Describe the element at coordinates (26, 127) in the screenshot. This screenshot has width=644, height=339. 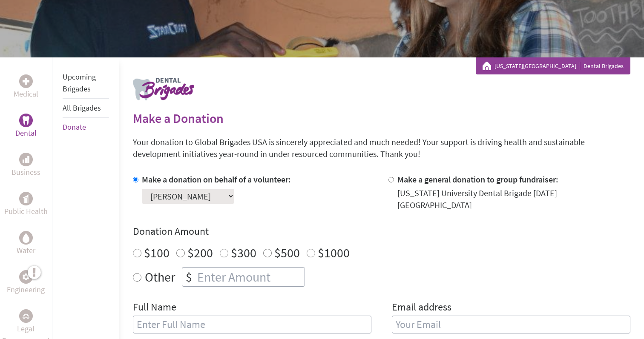
I see `a: DentalDental` at that location.